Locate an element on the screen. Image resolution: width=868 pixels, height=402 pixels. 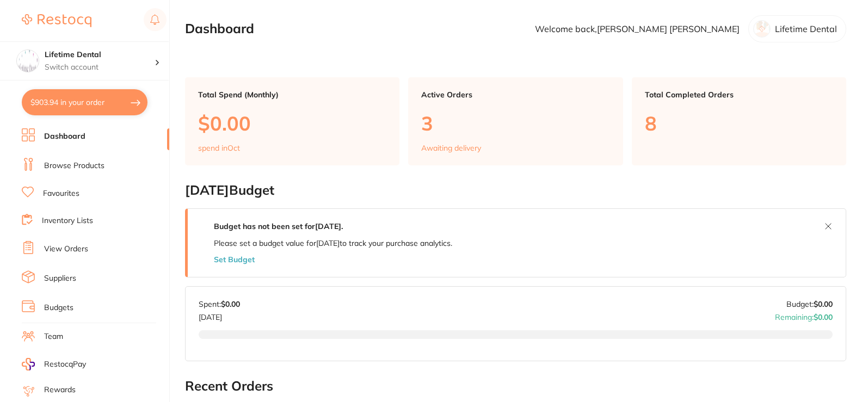
h4: Lifetime Dental is located at coordinates (99, 55).